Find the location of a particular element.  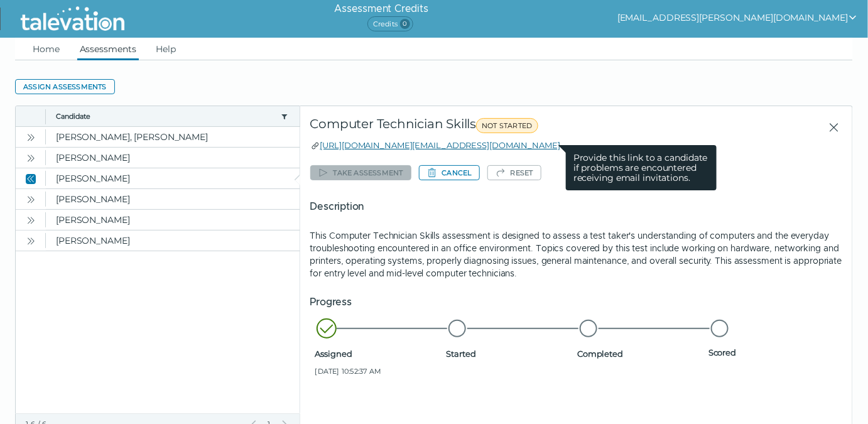

button: Reset is located at coordinates (515, 173).